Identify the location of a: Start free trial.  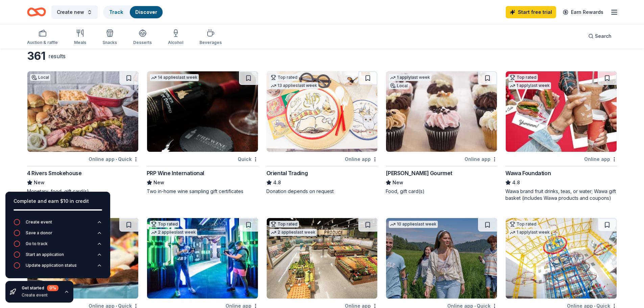
(531, 12).